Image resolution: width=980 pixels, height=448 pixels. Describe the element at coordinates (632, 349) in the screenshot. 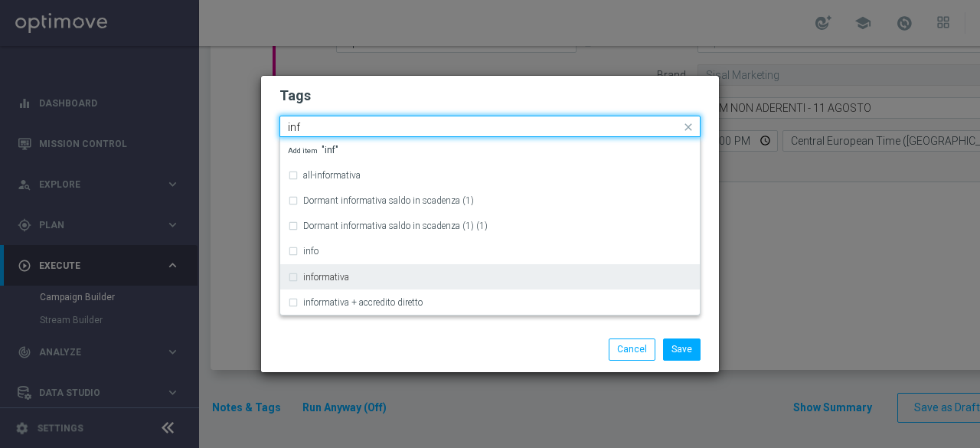

I see `button: Cancel` at that location.